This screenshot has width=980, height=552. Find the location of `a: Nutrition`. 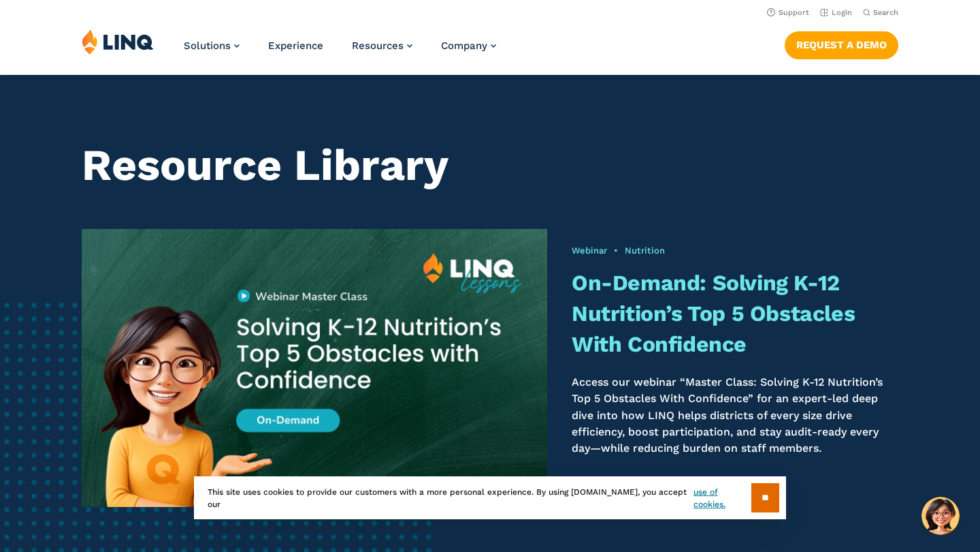

a: Nutrition is located at coordinates (644, 250).